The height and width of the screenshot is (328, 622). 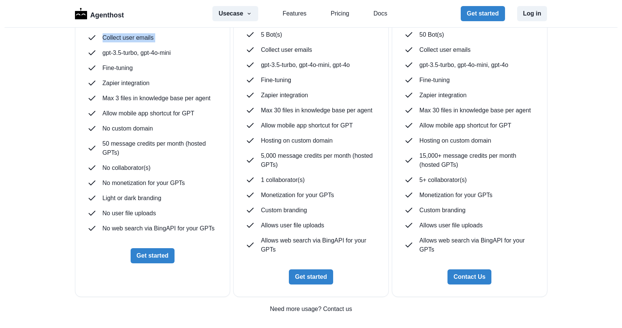 I want to click on p: No custom domain, so click(x=128, y=129).